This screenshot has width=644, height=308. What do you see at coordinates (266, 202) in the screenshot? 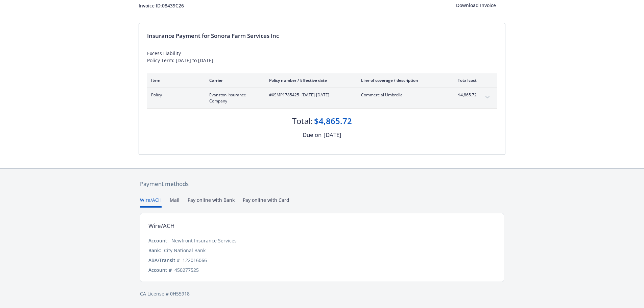
I see `button: Pay online with Card` at bounding box center [266, 202].